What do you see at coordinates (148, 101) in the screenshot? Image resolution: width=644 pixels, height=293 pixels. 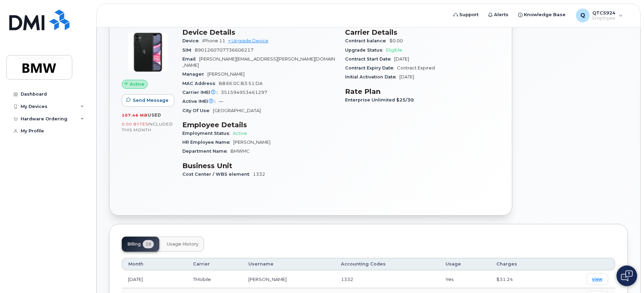 I see `button: Send Message` at bounding box center [148, 101].